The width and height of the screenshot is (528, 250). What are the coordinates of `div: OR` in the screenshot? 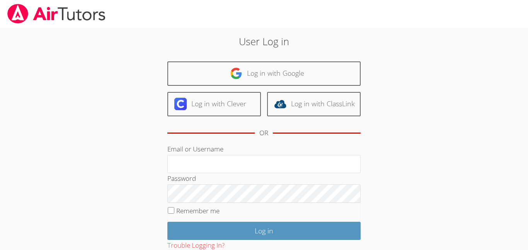 It's located at (264, 133).